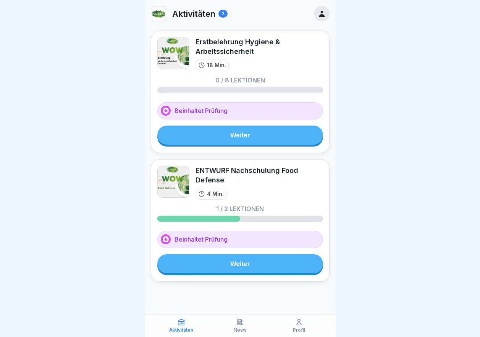 Image resolution: width=480 pixels, height=337 pixels. Describe the element at coordinates (173, 53) in the screenshot. I see `img: pkq2tt5k3ouzq565y6vdjv60.png` at that location.